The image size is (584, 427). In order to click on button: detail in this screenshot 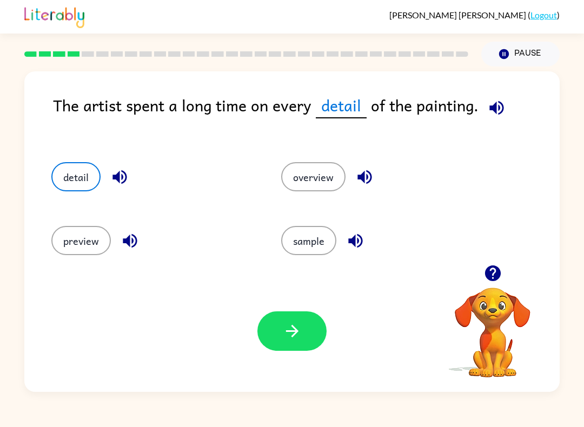, I will do `click(76, 177)`.